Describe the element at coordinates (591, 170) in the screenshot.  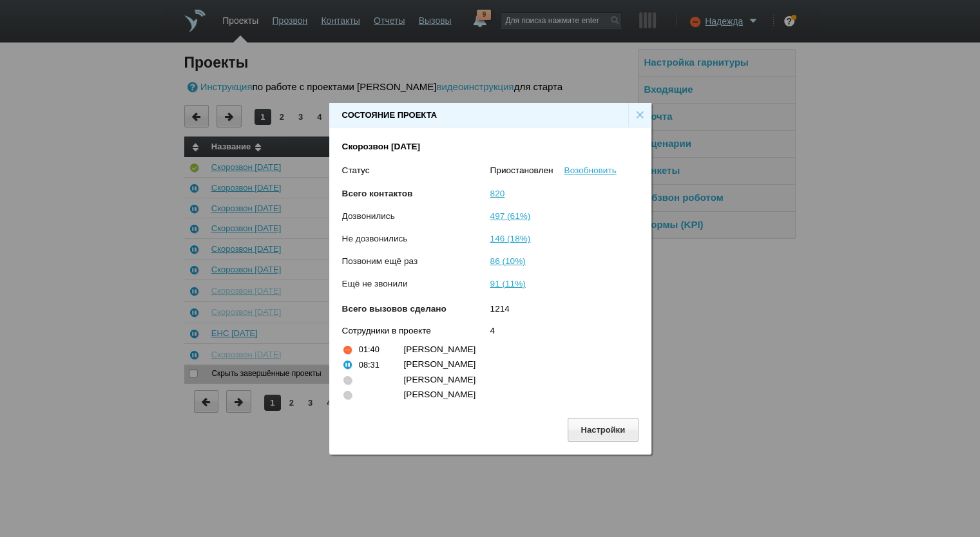
I see `a: Возобновить` at that location.